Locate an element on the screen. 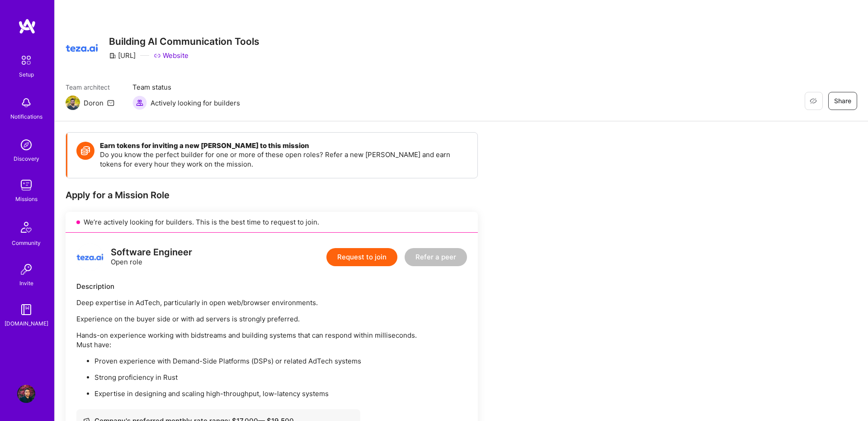 The width and height of the screenshot is (868, 421). img: Community is located at coordinates (26, 227).